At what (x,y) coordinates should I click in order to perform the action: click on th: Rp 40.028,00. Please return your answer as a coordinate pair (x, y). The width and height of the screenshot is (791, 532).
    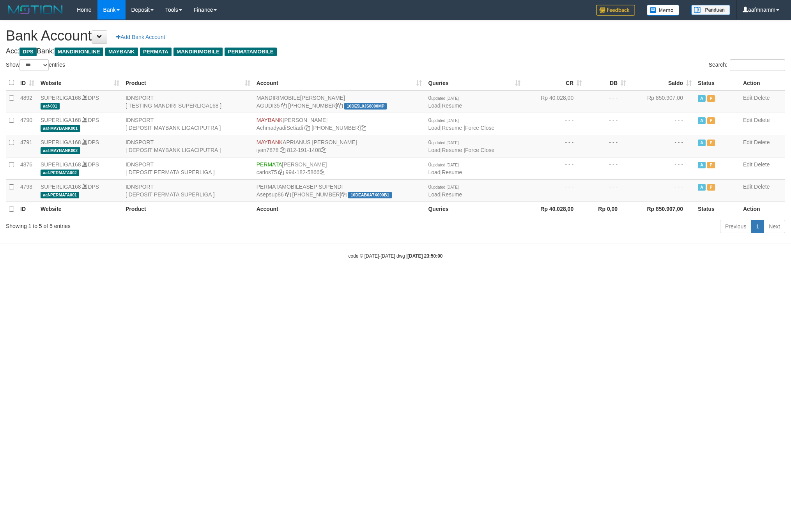
    Looking at the image, I should click on (555, 209).